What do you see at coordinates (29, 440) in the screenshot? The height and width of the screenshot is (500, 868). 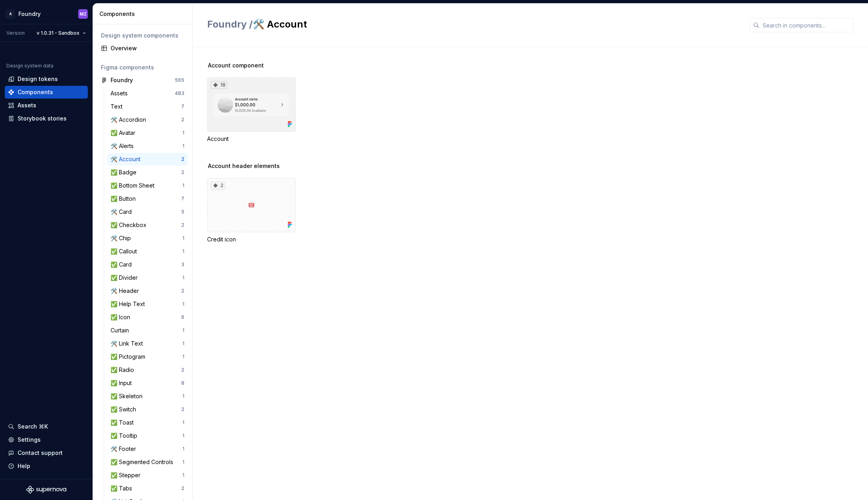 I see `div: Settings` at bounding box center [29, 440].